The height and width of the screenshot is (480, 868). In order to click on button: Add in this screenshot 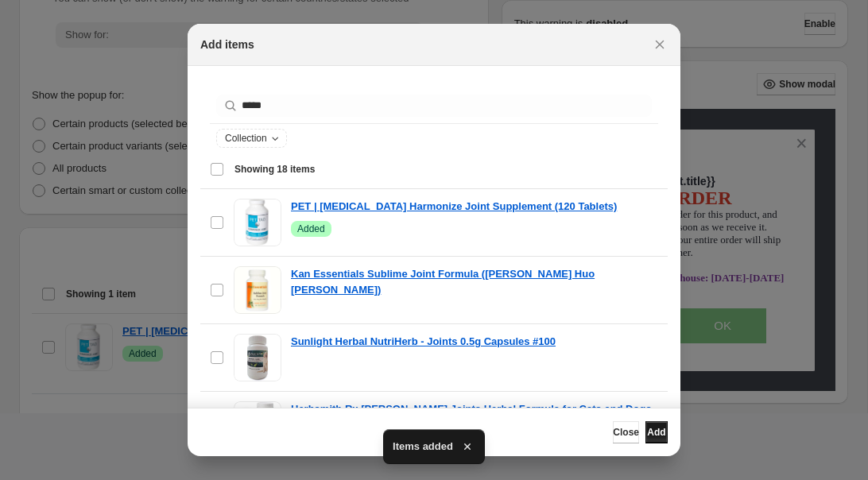, I will do `click(657, 432)`.